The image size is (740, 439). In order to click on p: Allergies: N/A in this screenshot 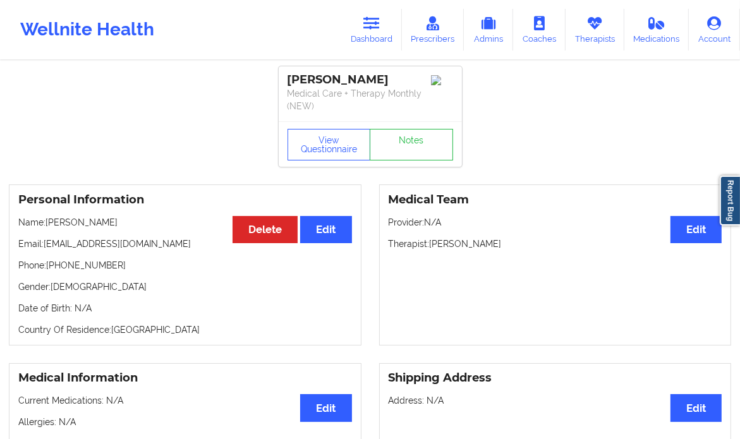, I will do `click(185, 422)`.